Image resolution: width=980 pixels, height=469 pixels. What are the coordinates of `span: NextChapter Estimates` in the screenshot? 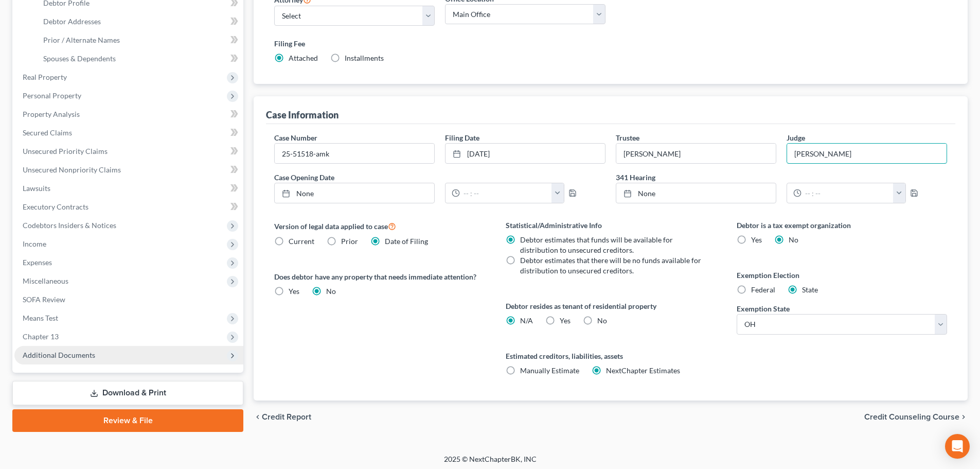 It's located at (643, 370).